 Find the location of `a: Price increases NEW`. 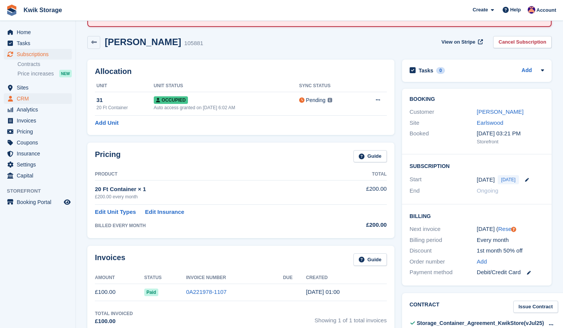

a: Price increases NEW is located at coordinates (44, 74).